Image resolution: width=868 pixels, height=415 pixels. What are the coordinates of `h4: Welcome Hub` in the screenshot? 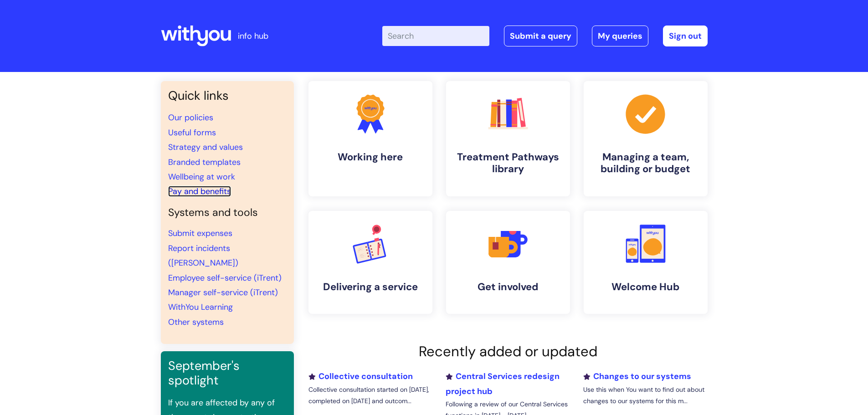 It's located at (645, 287).